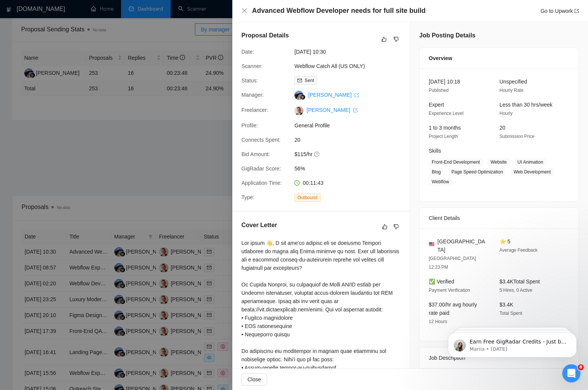 The image size is (588, 390). What do you see at coordinates (339, 11) in the screenshot?
I see `h4: Advanced Webflow Developer needs for full site build` at bounding box center [339, 11].